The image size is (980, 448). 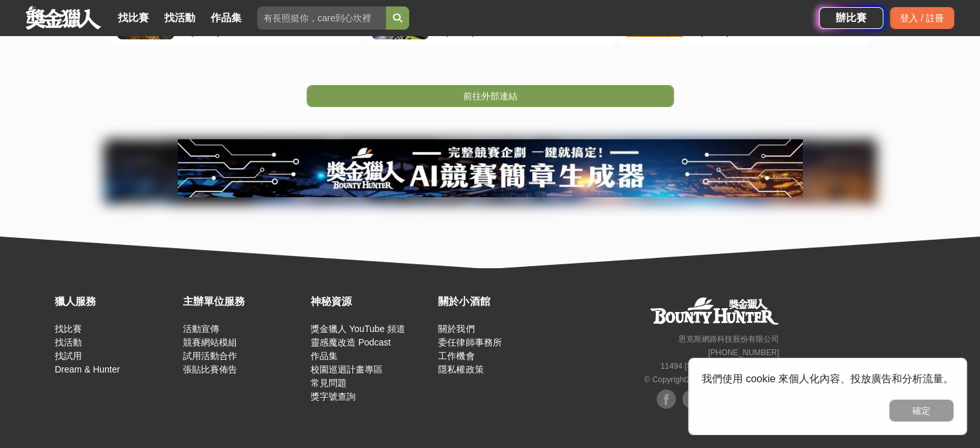 I want to click on a: 校園巡迴計畫專區, so click(x=347, y=370).